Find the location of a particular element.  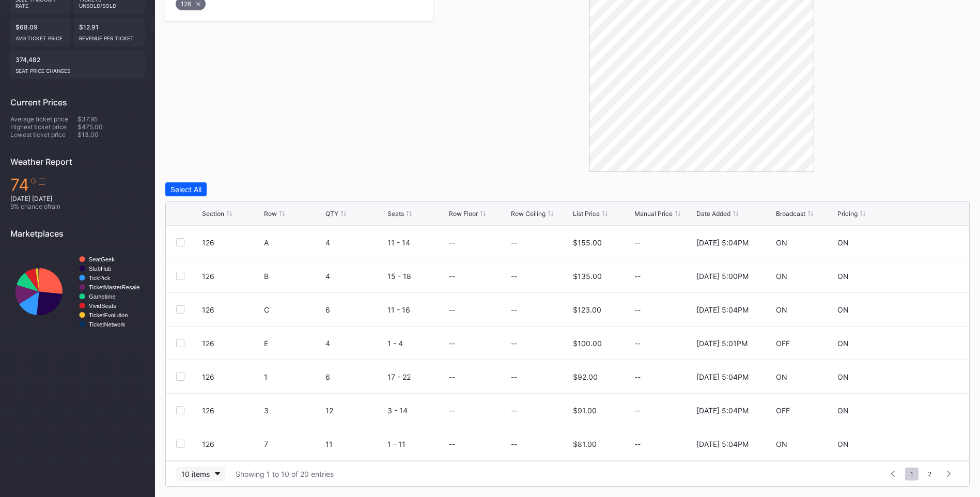

div: Marketplaces is located at coordinates (77, 234).